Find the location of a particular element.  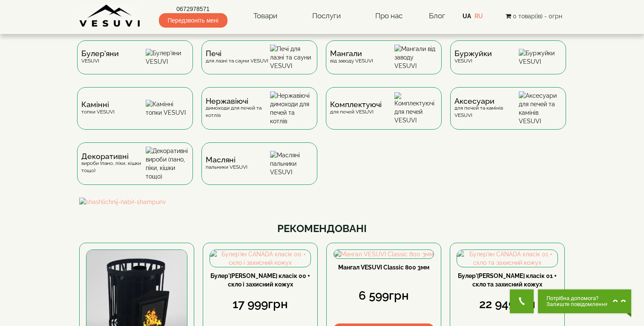

div: топки VESUVI is located at coordinates (98, 108).